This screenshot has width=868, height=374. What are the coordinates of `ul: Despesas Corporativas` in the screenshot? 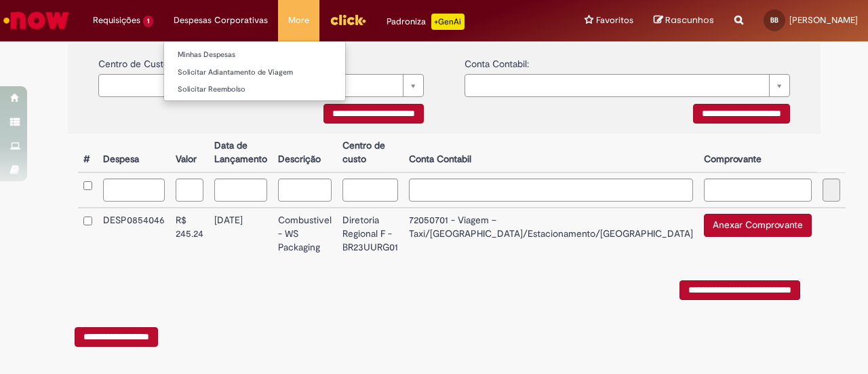 It's located at (254, 70).